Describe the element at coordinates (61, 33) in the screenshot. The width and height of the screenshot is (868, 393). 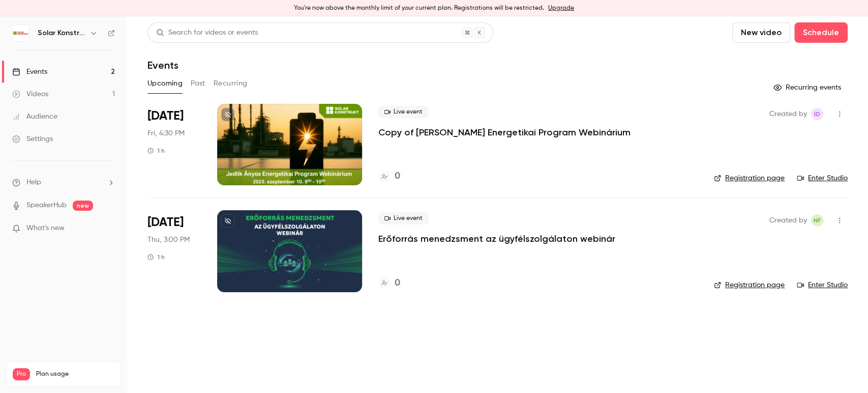
I see `h6: Solar Konstrukt Kft.` at that location.